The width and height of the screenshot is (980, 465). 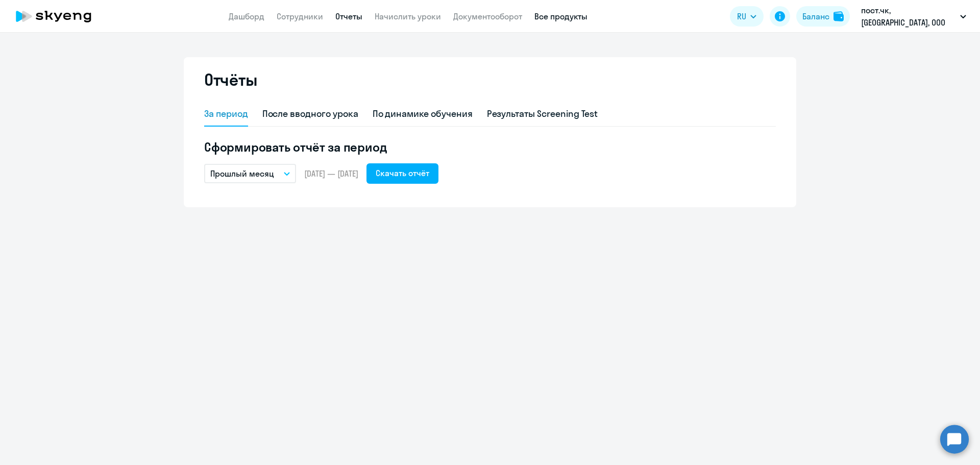 I want to click on a: Скачать отчёт, so click(x=402, y=174).